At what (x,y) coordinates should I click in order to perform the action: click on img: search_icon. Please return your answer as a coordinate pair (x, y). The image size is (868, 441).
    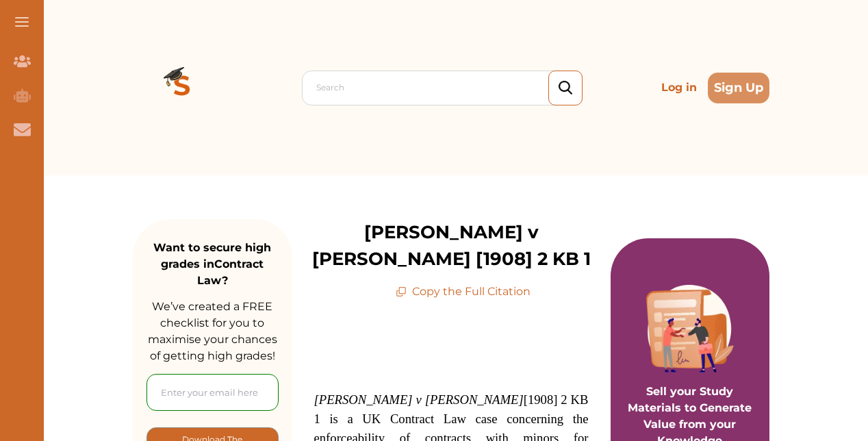
    Looking at the image, I should click on (566, 88).